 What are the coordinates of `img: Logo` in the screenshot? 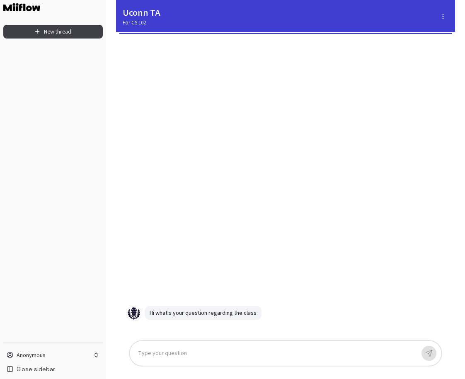 It's located at (22, 7).